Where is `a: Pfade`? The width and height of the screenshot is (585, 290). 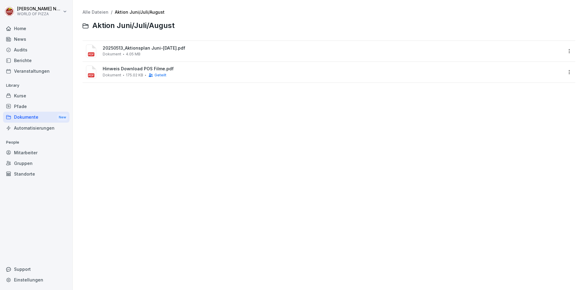
a: Pfade is located at coordinates (36, 106).